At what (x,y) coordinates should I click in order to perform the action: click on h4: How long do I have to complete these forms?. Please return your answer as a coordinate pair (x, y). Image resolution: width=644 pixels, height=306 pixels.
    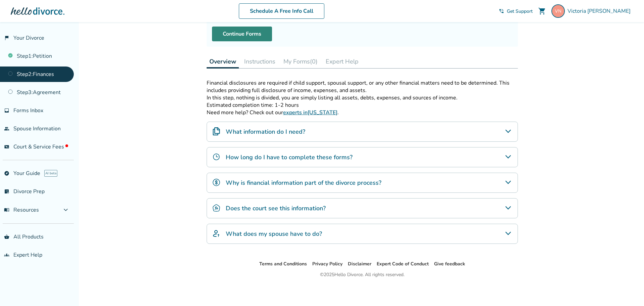
    Looking at the image, I should click on (289, 157).